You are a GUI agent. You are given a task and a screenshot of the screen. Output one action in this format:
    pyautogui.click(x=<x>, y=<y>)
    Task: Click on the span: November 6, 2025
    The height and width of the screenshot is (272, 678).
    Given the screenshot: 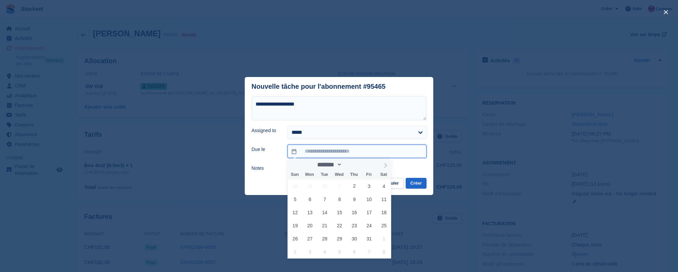 What is the action you would take?
    pyautogui.click(x=354, y=252)
    